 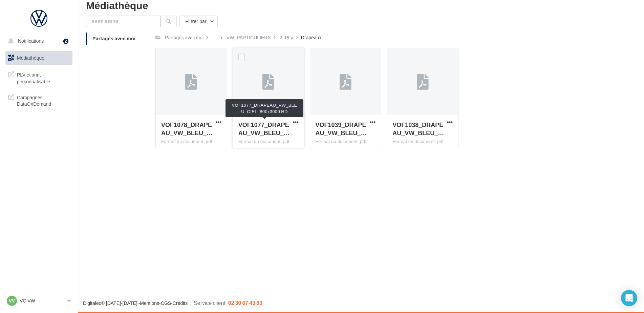 I want to click on p: VO VW, so click(x=42, y=301).